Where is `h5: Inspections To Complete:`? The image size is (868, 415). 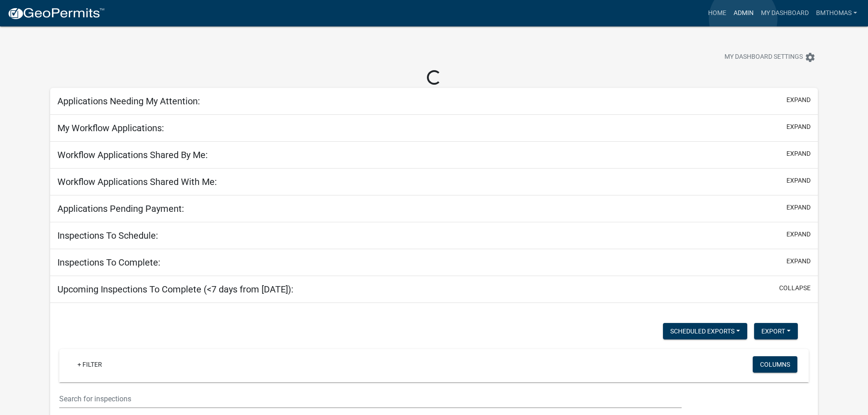 h5: Inspections To Complete: is located at coordinates (109, 262).